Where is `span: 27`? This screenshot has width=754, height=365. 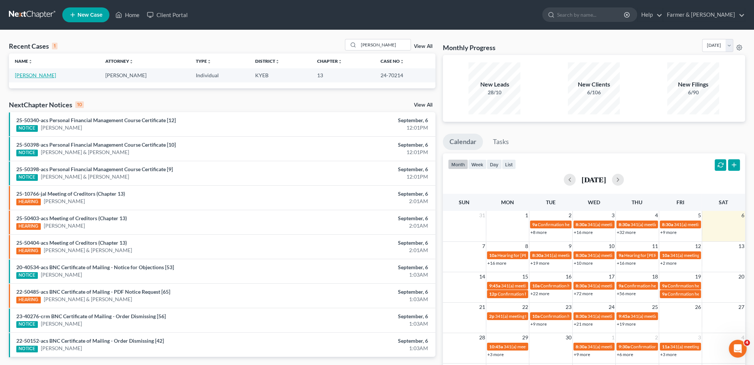
span: 27 is located at coordinates (741, 307).